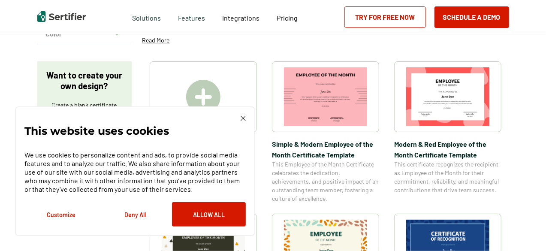  Describe the element at coordinates (326, 132) in the screenshot. I see `a: Simple & Modern Employee of the Month Certificate TemplateSimple & Modern Employee of the Month C...` at that location.